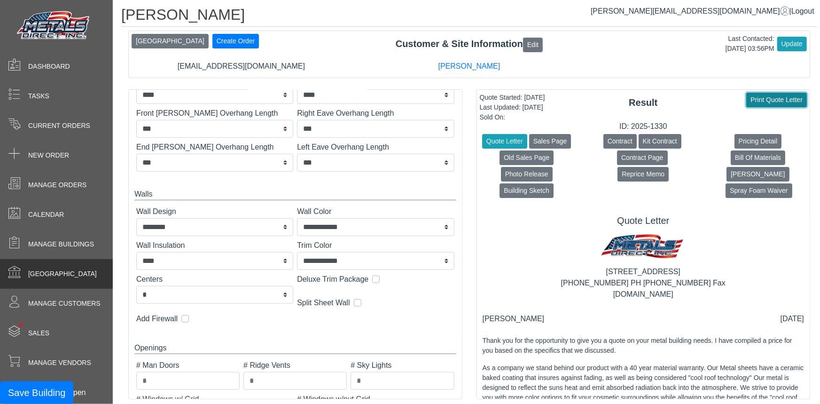 Image resolution: width=820 pixels, height=404 pixels. What do you see at coordinates (644, 346) in the screenshot?
I see `p: Thank you for the opportunity to give you a quote on your metal building needs. I have compiled a...` at bounding box center [644, 346].